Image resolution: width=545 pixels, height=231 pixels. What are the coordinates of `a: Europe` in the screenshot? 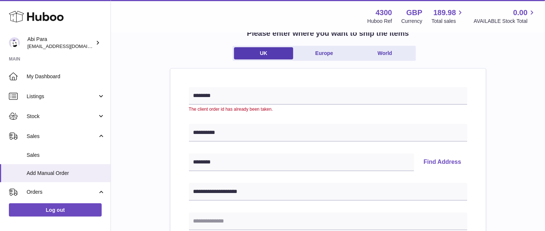 It's located at (324, 53).